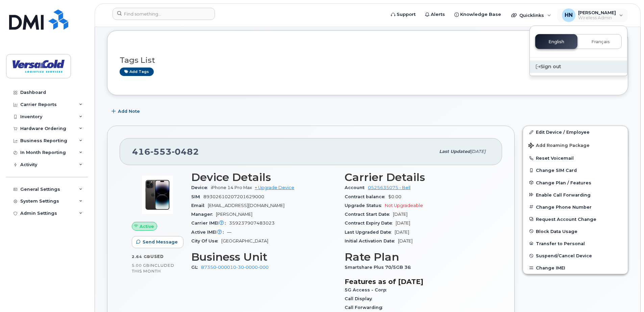 The image size is (644, 312). Describe the element at coordinates (389, 187) in the screenshot. I see `a: 0525635075 - Bell` at that location.